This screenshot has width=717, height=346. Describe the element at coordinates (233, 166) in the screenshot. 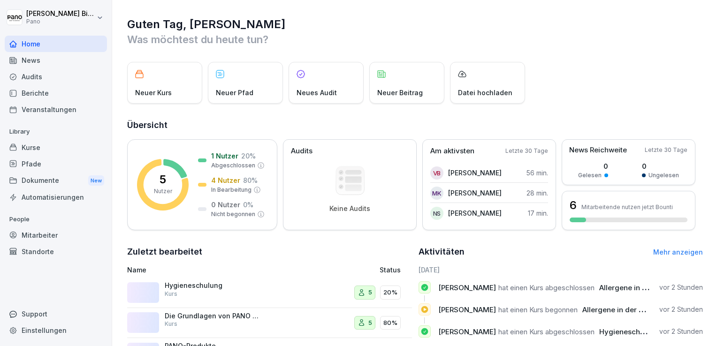

I see `p: Abgeschlossen` at that location.